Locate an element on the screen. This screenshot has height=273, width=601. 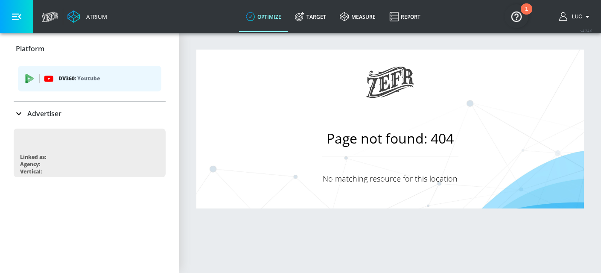
a: optimize is located at coordinates (263, 17).